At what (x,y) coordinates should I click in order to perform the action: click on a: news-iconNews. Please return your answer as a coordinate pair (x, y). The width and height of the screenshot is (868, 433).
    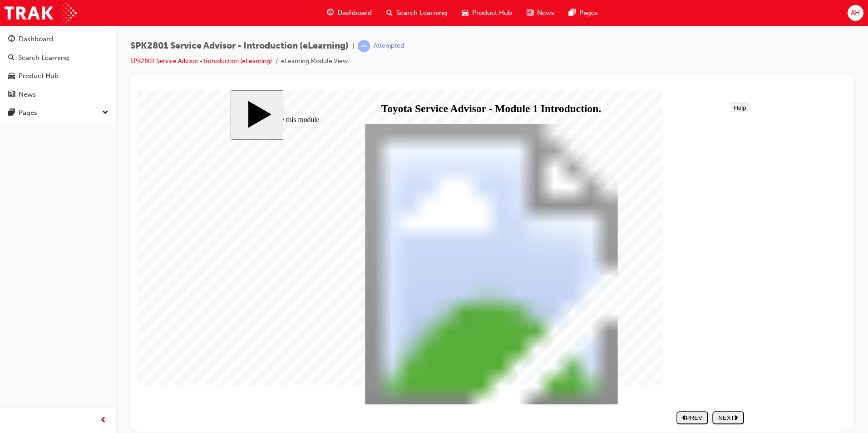
    Looking at the image, I should click on (540, 13).